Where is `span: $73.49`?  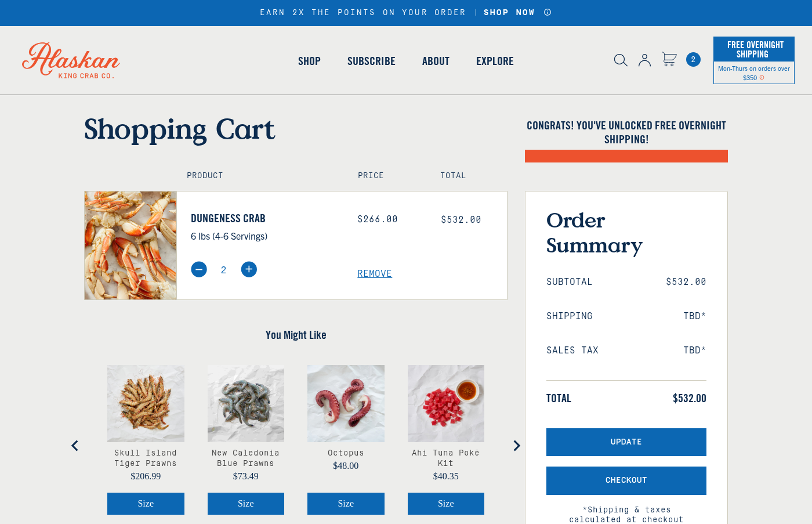
span: $73.49 is located at coordinates (246, 475).